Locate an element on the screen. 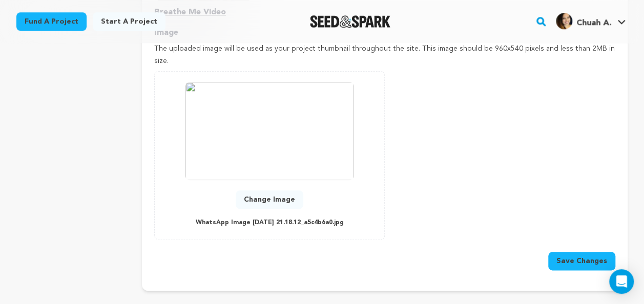 The width and height of the screenshot is (644, 304). a: Fund a project is located at coordinates (51, 22).